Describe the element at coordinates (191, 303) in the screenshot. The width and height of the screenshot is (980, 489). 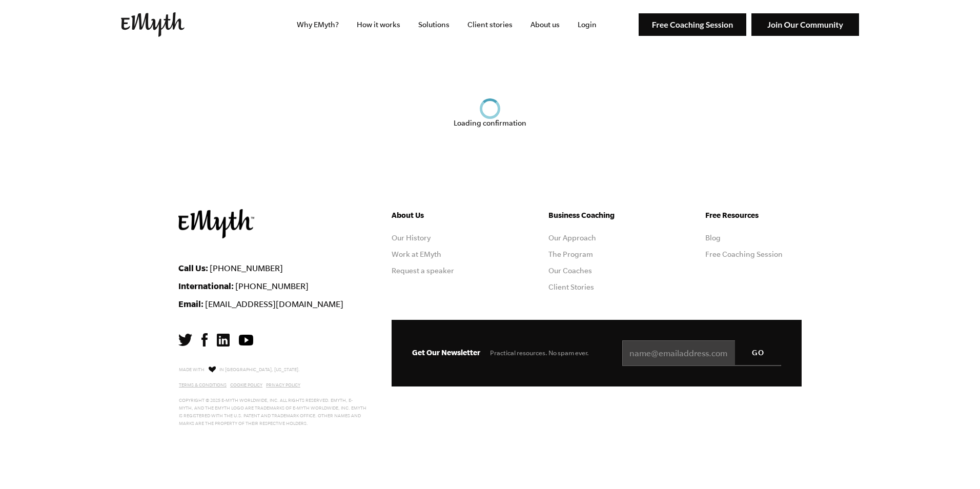
I see `strong: Email:` at that location.